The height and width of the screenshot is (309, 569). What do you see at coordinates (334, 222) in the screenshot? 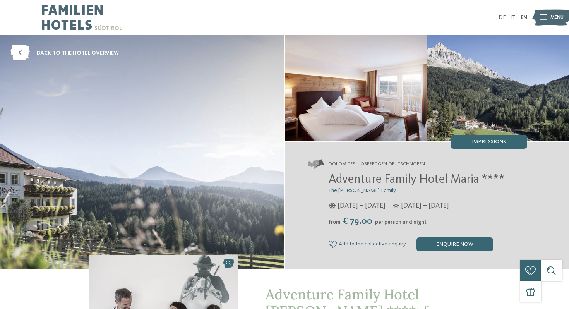
I see `span: from` at bounding box center [334, 222].